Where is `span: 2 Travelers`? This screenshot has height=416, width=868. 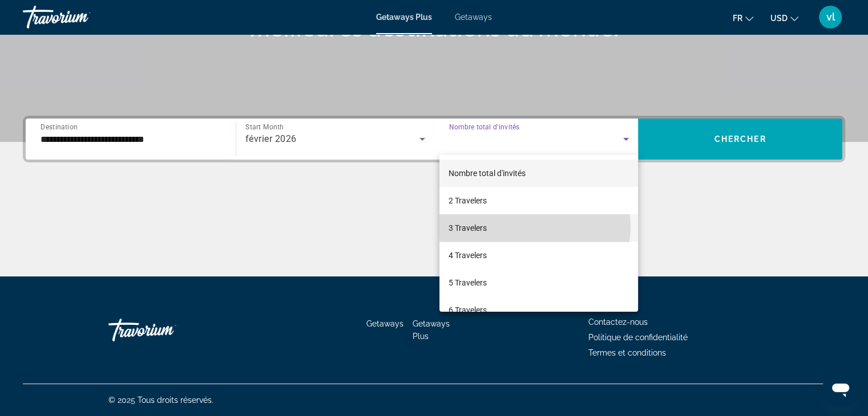
span: 2 Travelers is located at coordinates (468, 201).